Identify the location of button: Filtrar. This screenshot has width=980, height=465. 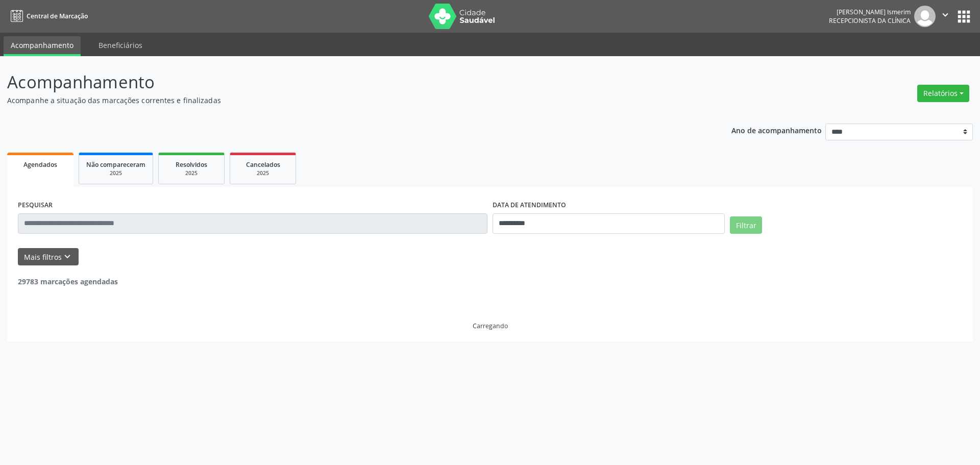
(746, 225).